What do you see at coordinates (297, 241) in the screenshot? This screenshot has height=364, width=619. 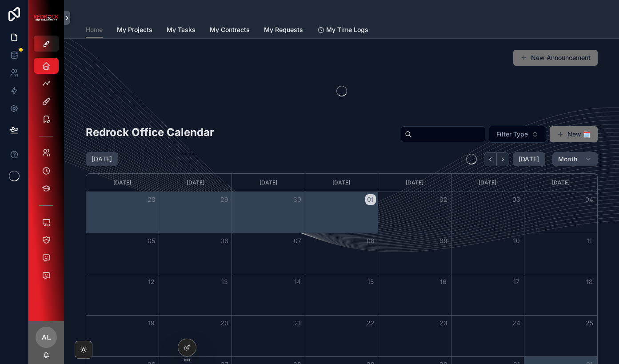 I see `button: 07` at bounding box center [297, 241].